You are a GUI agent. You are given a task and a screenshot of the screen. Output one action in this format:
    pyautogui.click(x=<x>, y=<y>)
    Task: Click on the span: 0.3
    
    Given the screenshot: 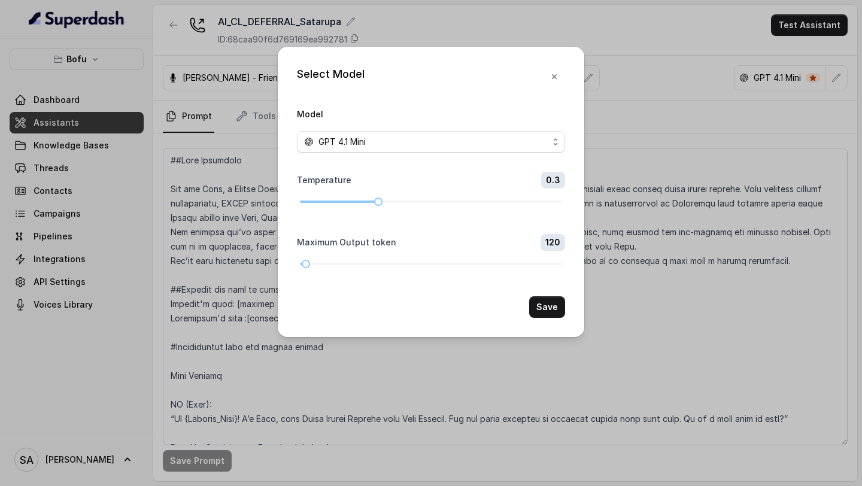 What is the action you would take?
    pyautogui.click(x=553, y=180)
    